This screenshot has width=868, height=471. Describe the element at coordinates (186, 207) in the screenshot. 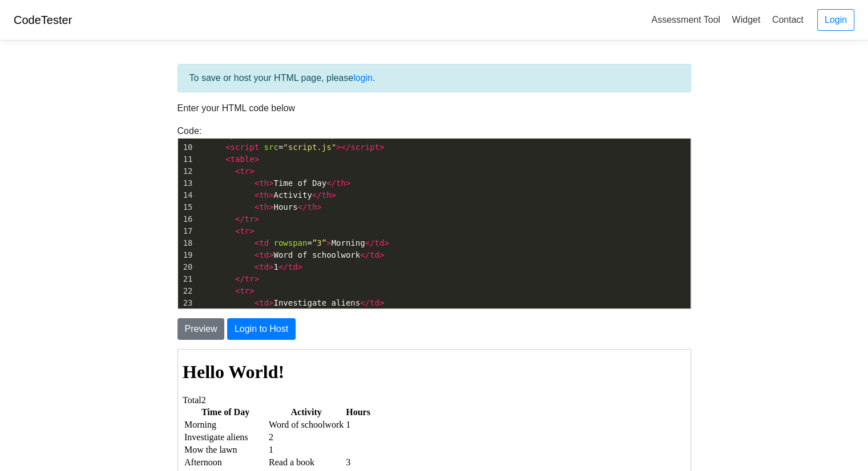

I see `div: 15` at that location.